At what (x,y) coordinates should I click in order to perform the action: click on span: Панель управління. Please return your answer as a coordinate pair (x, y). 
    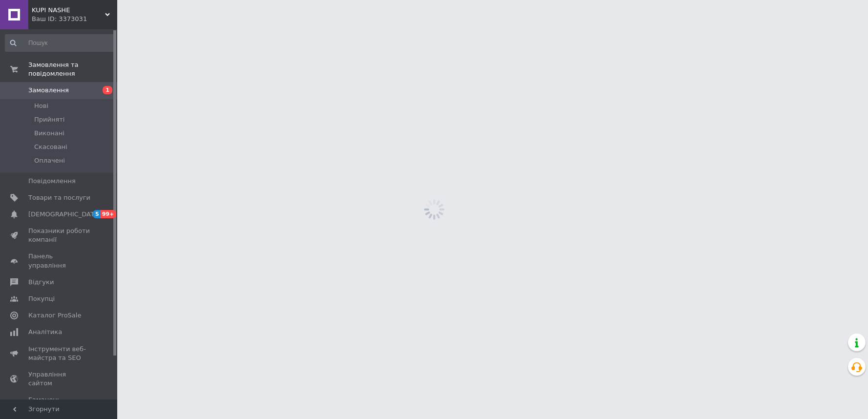
    Looking at the image, I should click on (59, 261).